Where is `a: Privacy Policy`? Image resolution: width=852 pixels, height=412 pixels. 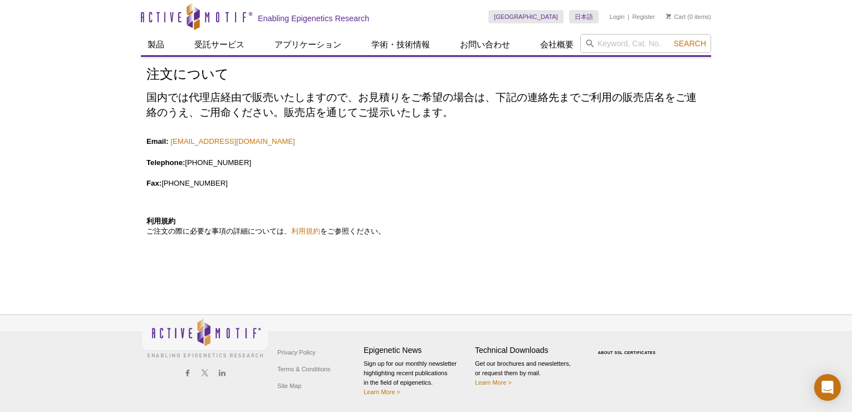
a: Privacy Policy is located at coordinates (296, 352).